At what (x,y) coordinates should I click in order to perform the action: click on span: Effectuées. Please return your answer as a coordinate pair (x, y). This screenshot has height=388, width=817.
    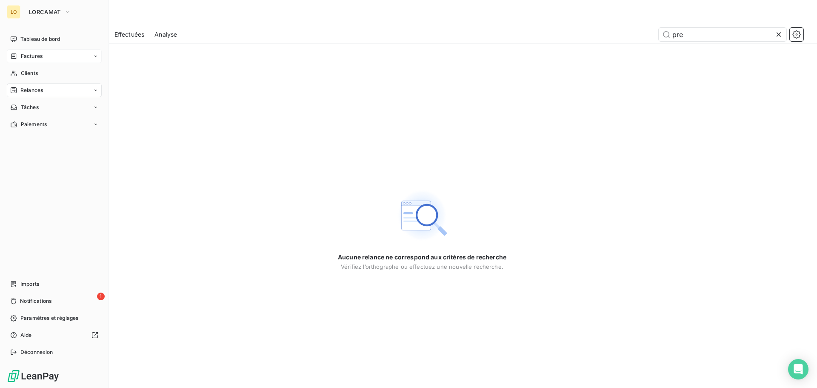
    Looking at the image, I should click on (129, 34).